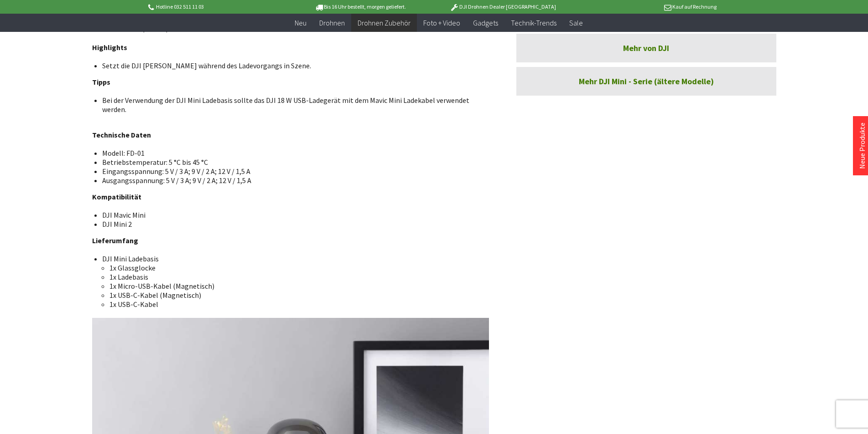 This screenshot has width=868, height=434. Describe the element at coordinates (534, 23) in the screenshot. I see `span: Technik-Trends` at that location.